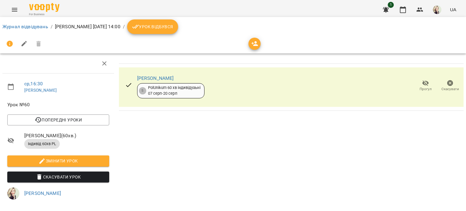  I want to click on a: Журнал відвідувань, so click(25, 26).